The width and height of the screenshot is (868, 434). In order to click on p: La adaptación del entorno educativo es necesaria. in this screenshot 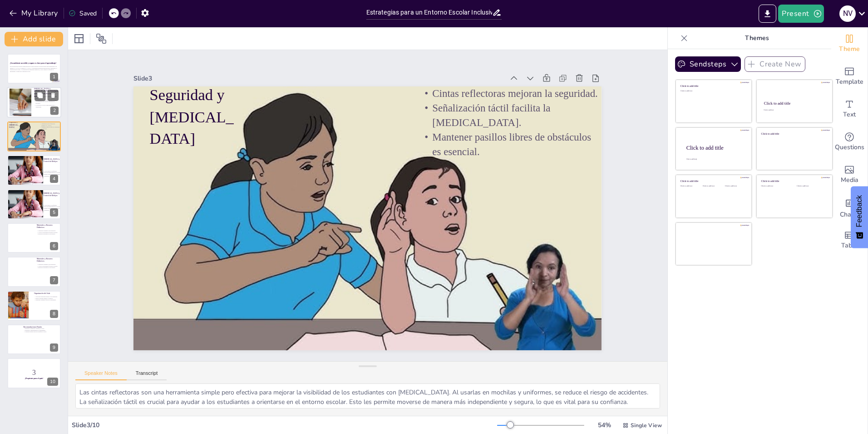, I will do `click(47, 102)`.